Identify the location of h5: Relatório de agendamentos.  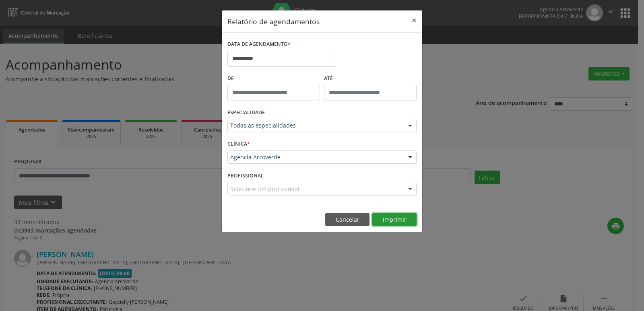
(273, 21).